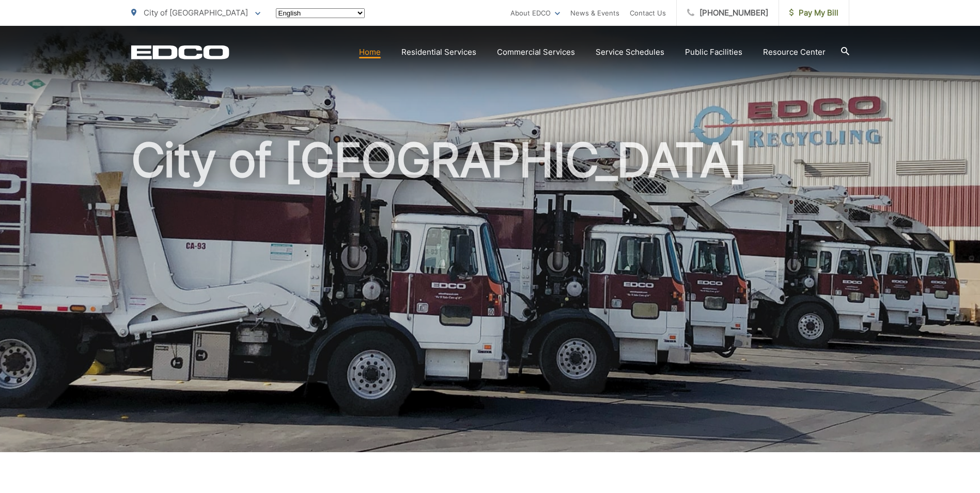  Describe the element at coordinates (438, 52) in the screenshot. I see `a: Residential Services` at that location.